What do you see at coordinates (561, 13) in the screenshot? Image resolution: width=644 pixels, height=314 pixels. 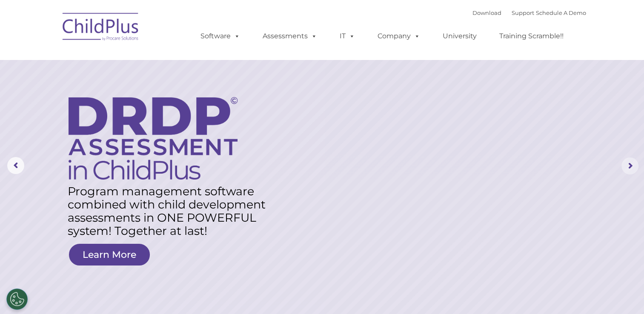 I see `a: Schedule A Demo` at bounding box center [561, 13].